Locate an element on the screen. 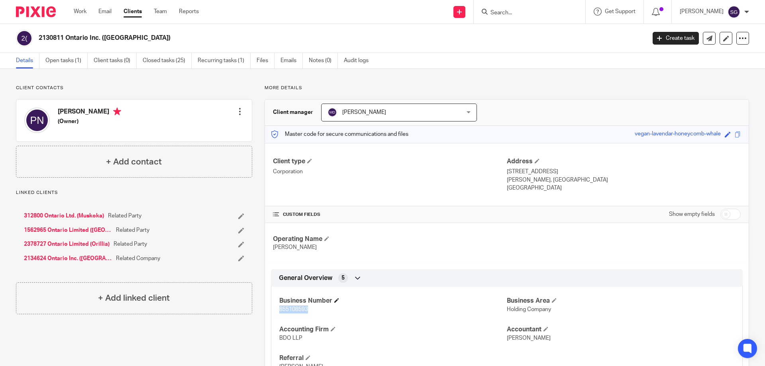 The image size is (765, 366). p: Master code for secure communications and files is located at coordinates (339, 134).